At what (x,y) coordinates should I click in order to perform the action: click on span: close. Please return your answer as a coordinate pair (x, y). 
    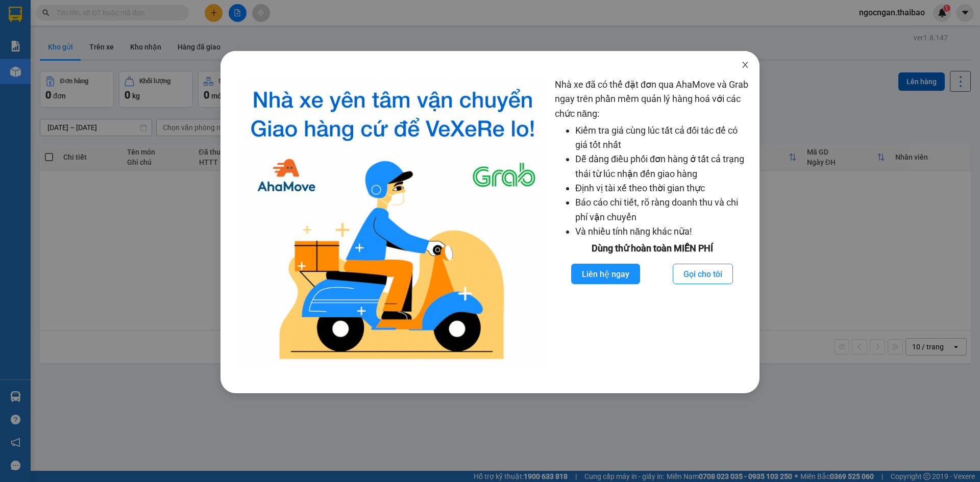
    Looking at the image, I should click on (745, 65).